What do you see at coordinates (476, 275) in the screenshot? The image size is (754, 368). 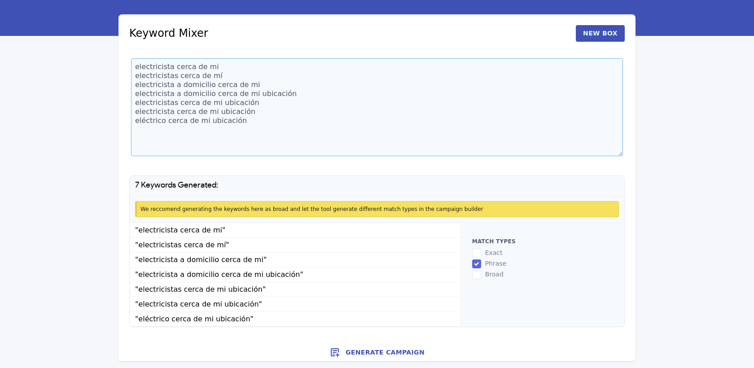 I see `input: broad` at bounding box center [476, 275].